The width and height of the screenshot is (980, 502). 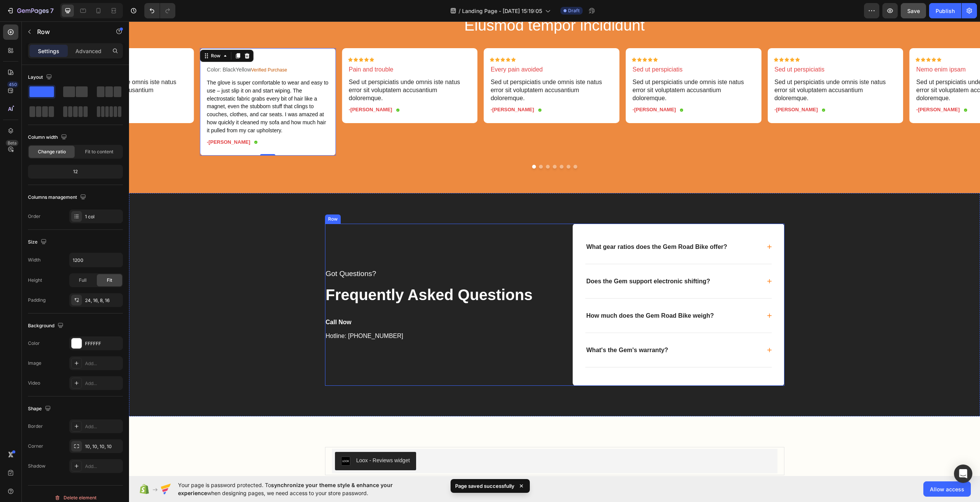 What do you see at coordinates (109, 280) in the screenshot?
I see `span: Fit` at bounding box center [109, 280].